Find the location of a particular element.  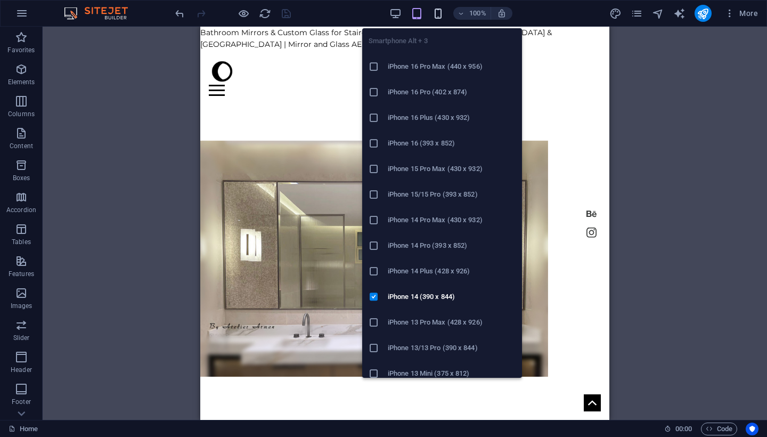

i: Reload page is located at coordinates (265, 13).